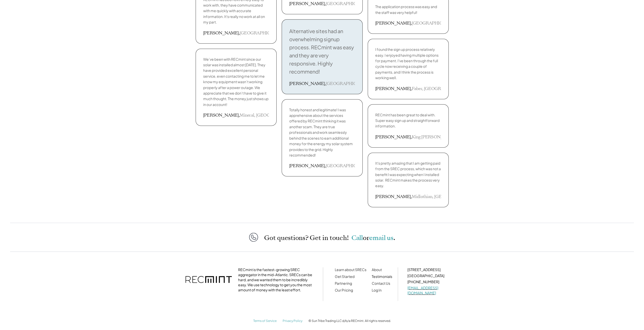 Image resolution: width=644 pixels, height=330 pixels. I want to click on p: RECmint has been great to deal with. Super easy sign up and straightforward information., so click(408, 120).